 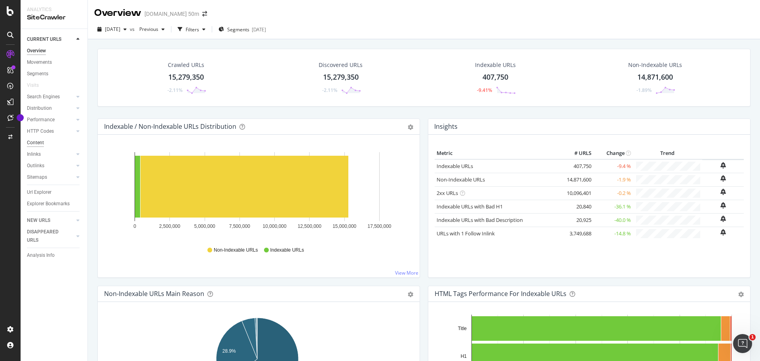 What do you see at coordinates (613, 206) in the screenshot?
I see `td: -36.1 %` at bounding box center [613, 206].